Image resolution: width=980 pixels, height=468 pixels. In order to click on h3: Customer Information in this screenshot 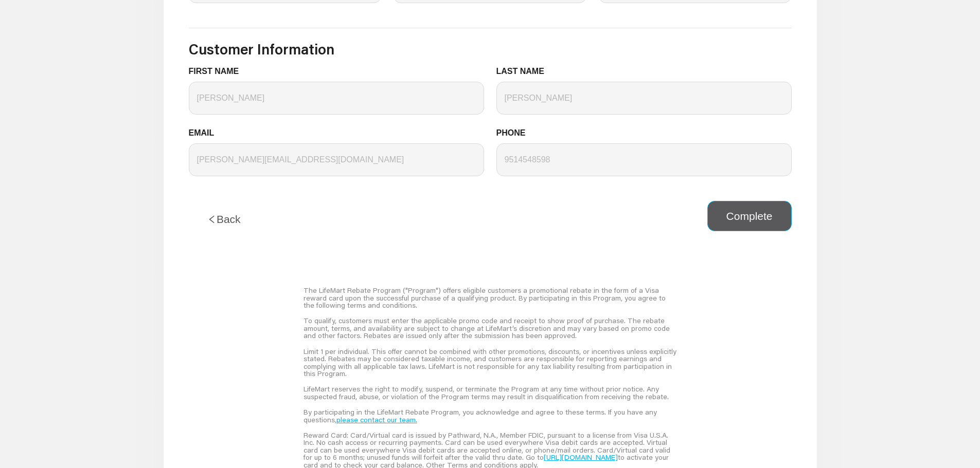, I will do `click(490, 49)`.